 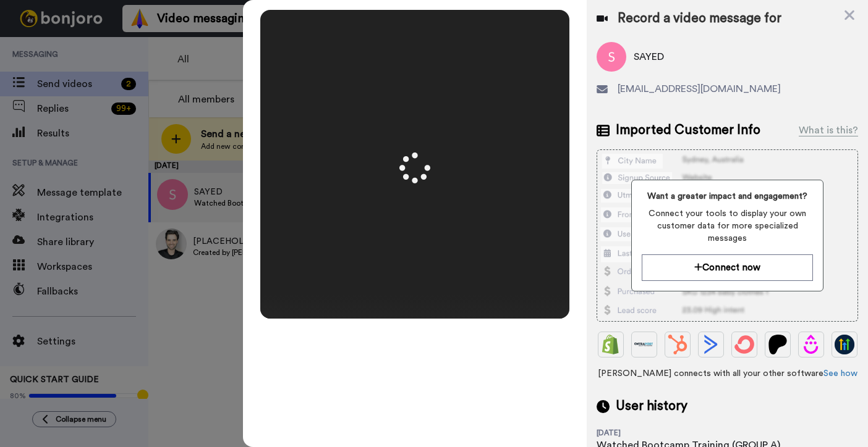 What do you see at coordinates (678, 345) in the screenshot?
I see `img: Hubspot` at bounding box center [678, 345].